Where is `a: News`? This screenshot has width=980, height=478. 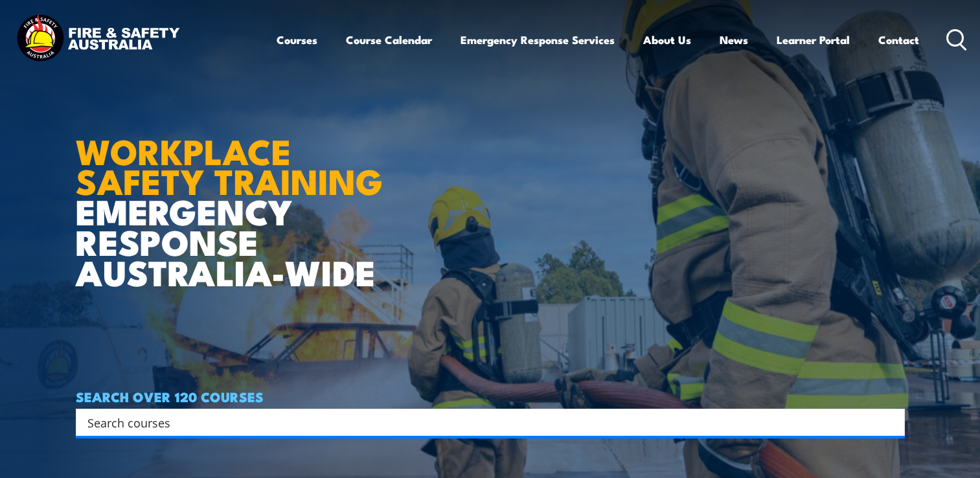 a: News is located at coordinates (734, 40).